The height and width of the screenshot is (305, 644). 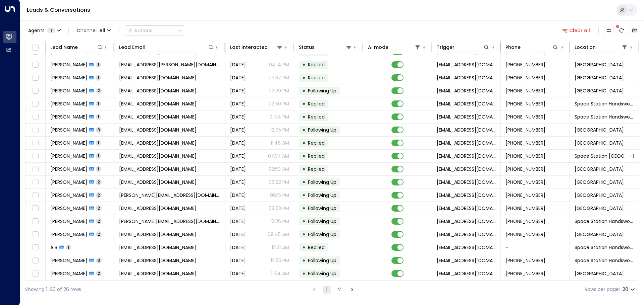 I want to click on span: Campbell.welshman@gmail.com, so click(x=170, y=195).